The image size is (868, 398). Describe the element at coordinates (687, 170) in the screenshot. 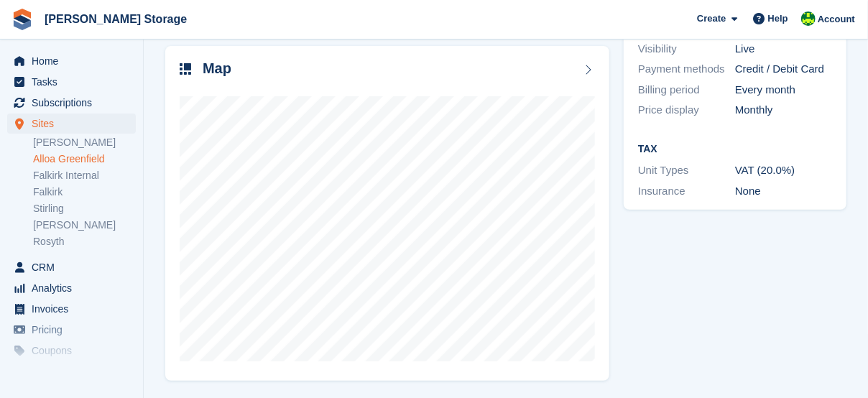

I see `div: Unit Types` at that location.